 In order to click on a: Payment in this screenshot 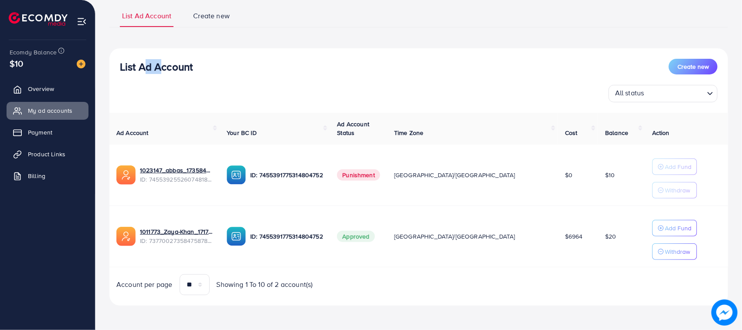, I will do `click(48, 132)`.